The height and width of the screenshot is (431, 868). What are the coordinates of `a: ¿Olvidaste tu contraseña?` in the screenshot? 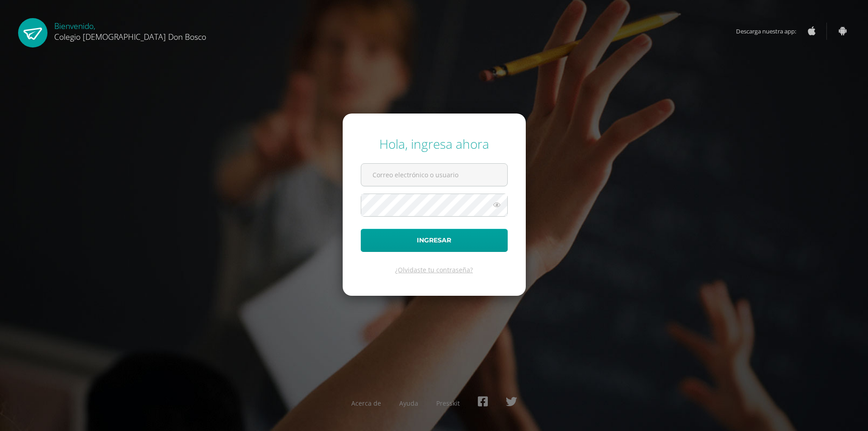 It's located at (434, 270).